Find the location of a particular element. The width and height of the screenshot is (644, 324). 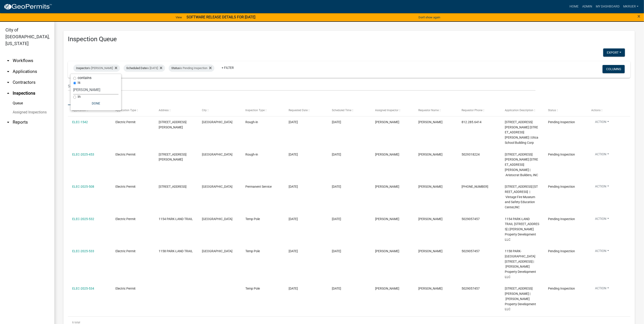

button: Done is located at coordinates (96, 103).